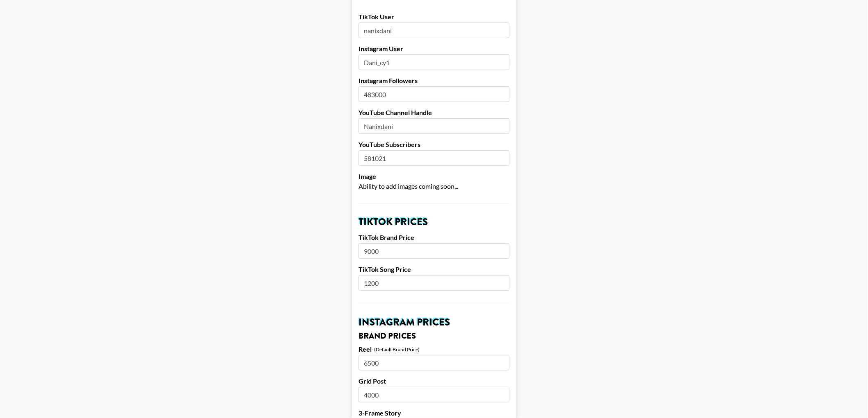 The width and height of the screenshot is (868, 418). What do you see at coordinates (434, 381) in the screenshot?
I see `label: Grid Post` at bounding box center [434, 381].